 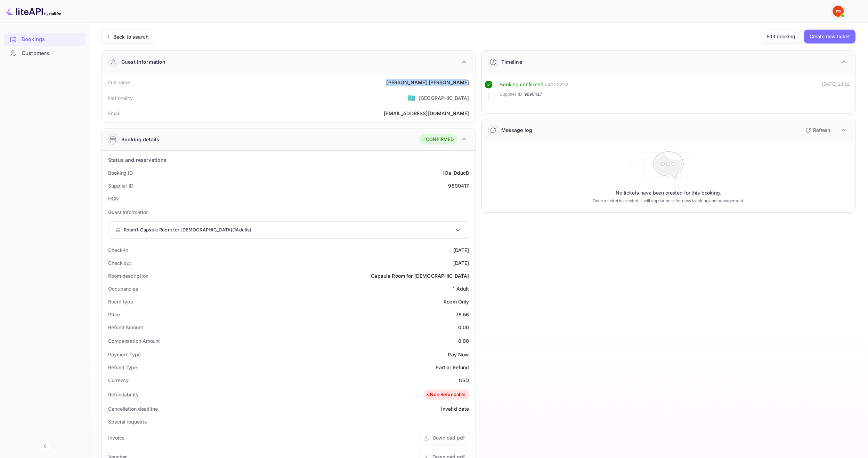 What do you see at coordinates (125, 354) in the screenshot?
I see `div: Payment Type` at bounding box center [125, 354].